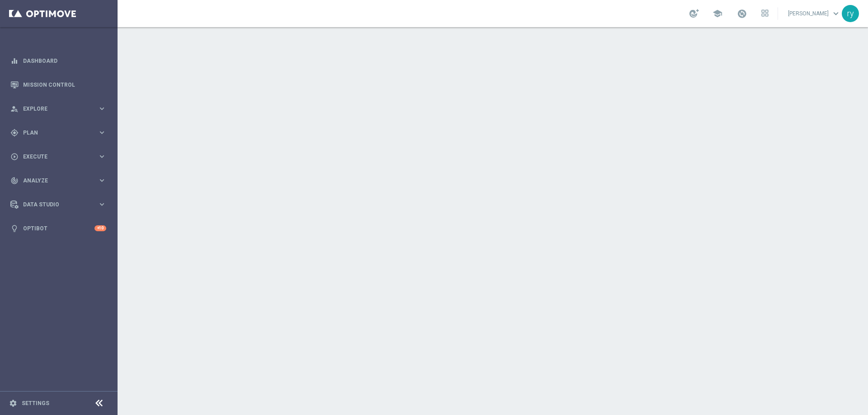  I want to click on div: lightbulb Optibot +10, so click(59, 228).